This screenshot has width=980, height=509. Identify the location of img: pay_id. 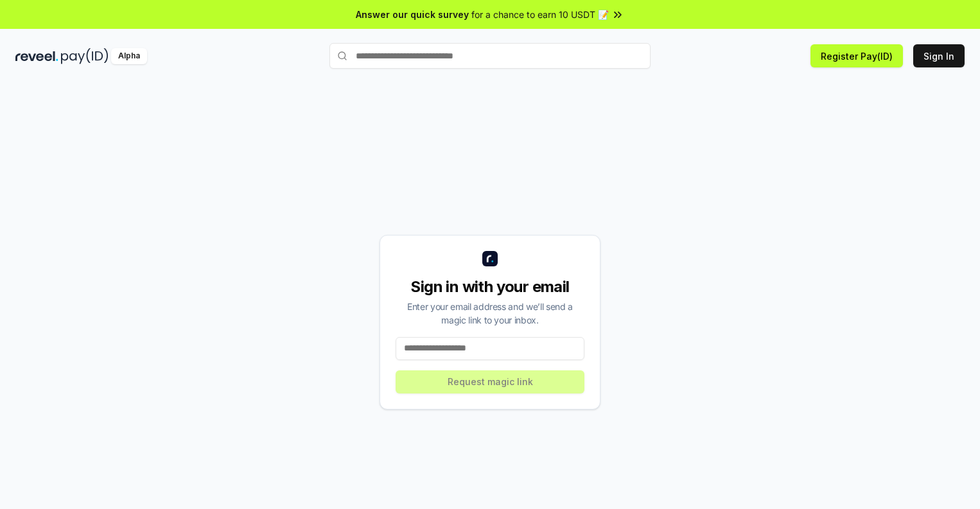
(85, 56).